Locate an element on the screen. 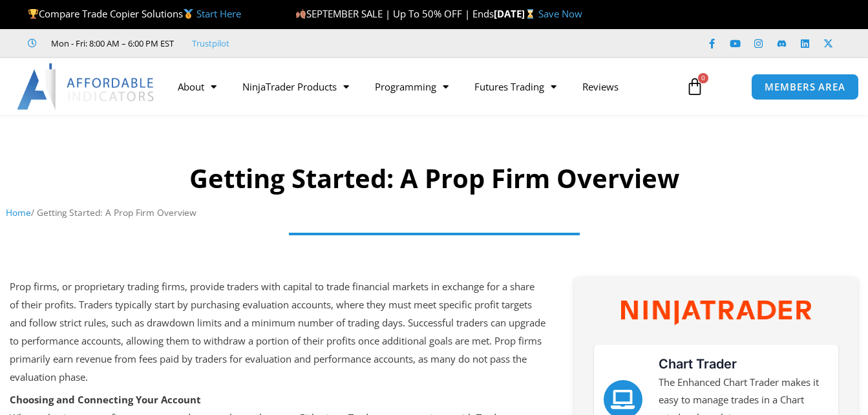 This screenshot has height=415, width=868. a: About is located at coordinates (197, 86).